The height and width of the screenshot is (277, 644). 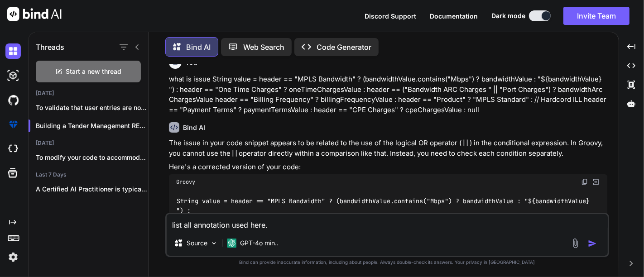 I want to click on span: Dark mode, so click(x=508, y=16).